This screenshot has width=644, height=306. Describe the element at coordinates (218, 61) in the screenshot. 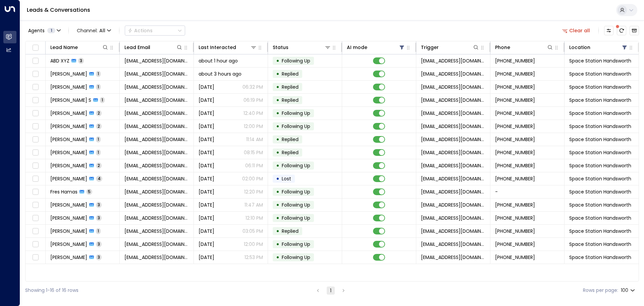

I see `span: about 1 hour ago` at that location.